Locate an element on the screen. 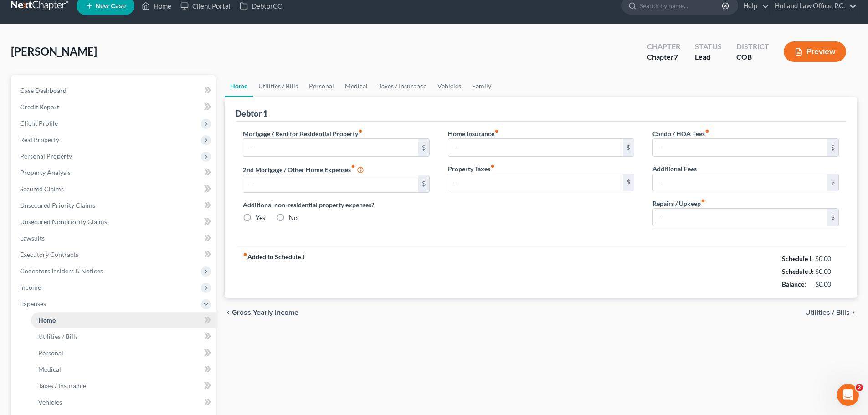 The image size is (868, 415). button: chevron_left Gross Yearly Income is located at coordinates (262, 312).